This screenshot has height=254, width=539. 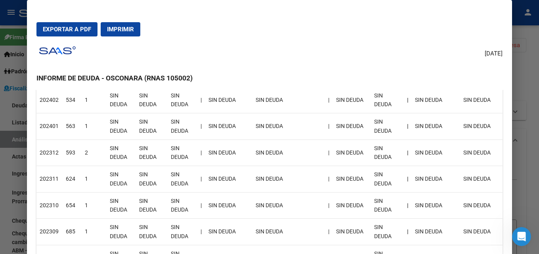 I want to click on td: 202402, so click(x=50, y=100).